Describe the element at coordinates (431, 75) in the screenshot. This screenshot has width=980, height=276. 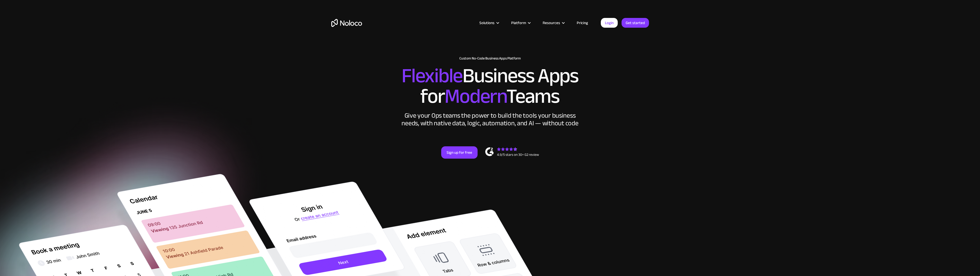
I see `span: Flexible` at that location.